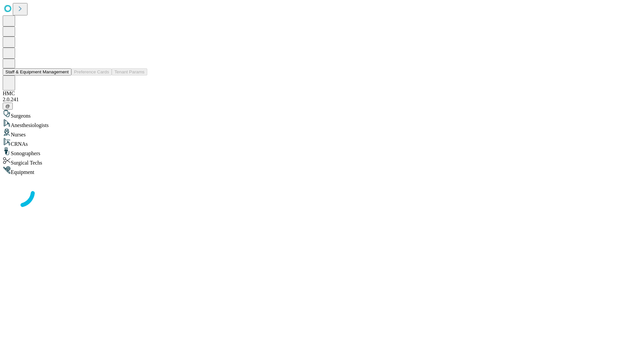 This screenshot has height=362, width=644. What do you see at coordinates (91, 71) in the screenshot?
I see `button: Preference Cards` at bounding box center [91, 71].